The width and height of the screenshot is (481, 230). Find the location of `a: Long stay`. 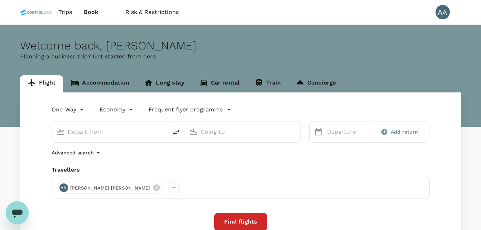

a: Long stay is located at coordinates (164, 84).